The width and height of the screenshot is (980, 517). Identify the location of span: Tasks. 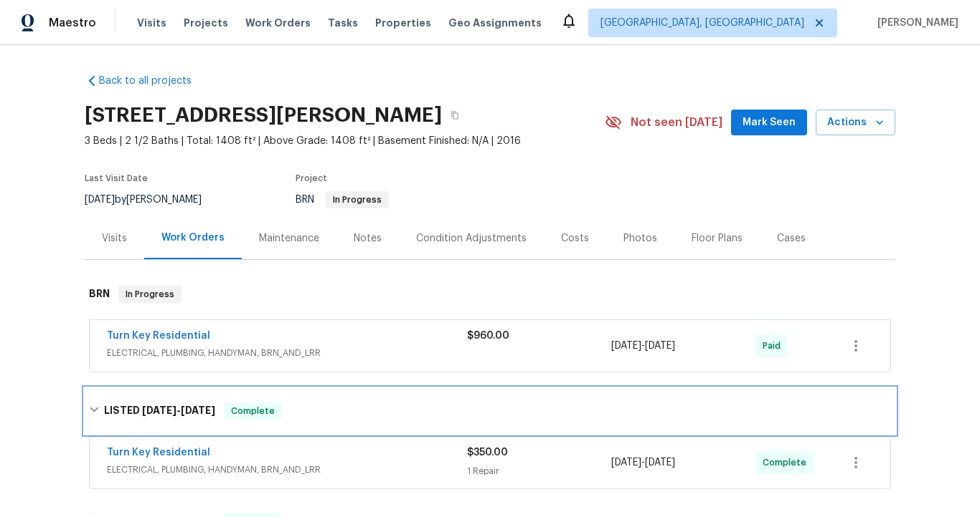
(343, 23).